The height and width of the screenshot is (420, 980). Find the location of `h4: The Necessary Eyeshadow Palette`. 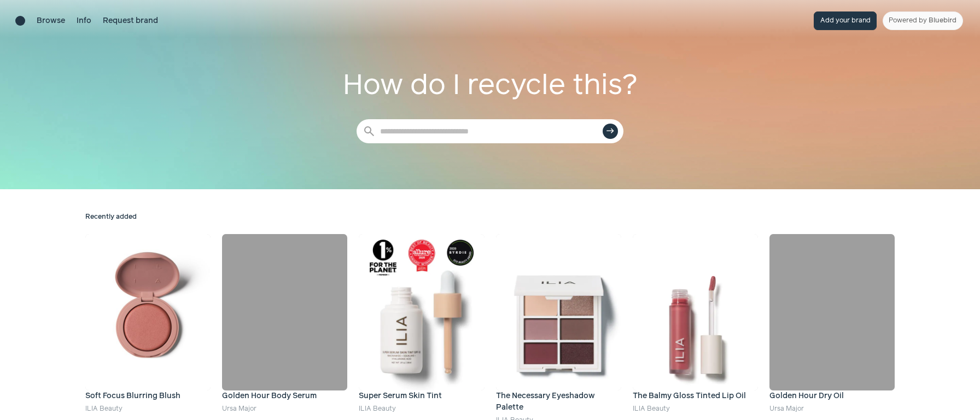

h4: The Necessary Eyeshadow Palette is located at coordinates (558, 401).